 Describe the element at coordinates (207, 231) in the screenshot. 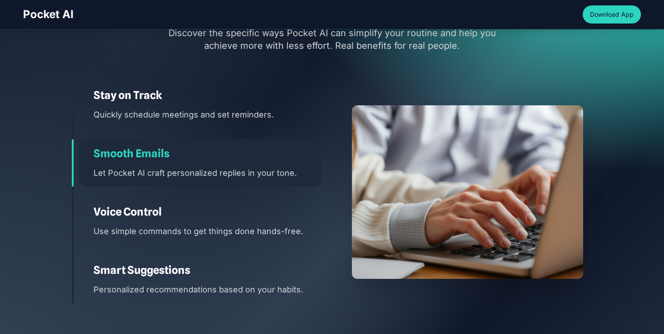

I see `p: Use simple commands to get things done hands-free.` at that location.